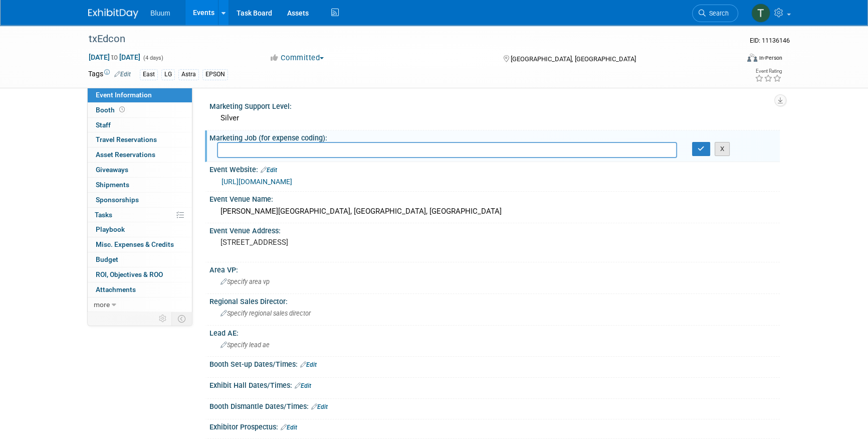 This screenshot has width=868, height=439. What do you see at coordinates (494, 229) in the screenshot?
I see `div: Event Venue Address:` at bounding box center [494, 229].